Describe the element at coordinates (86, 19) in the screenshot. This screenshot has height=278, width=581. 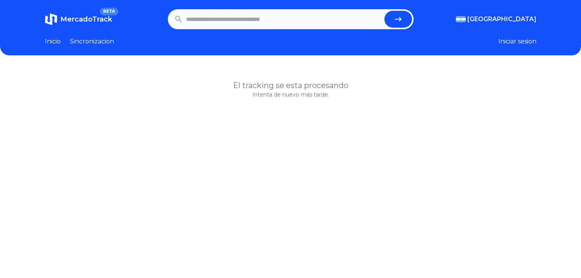
I see `span: MercadoTrack` at that location.